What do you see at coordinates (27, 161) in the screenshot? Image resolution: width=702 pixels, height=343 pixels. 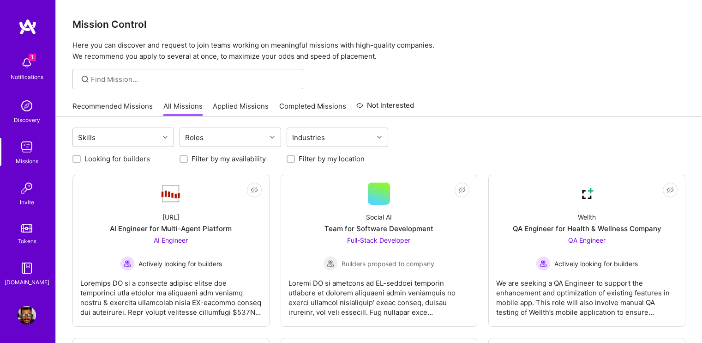 I see `div: Missions` at bounding box center [27, 161].